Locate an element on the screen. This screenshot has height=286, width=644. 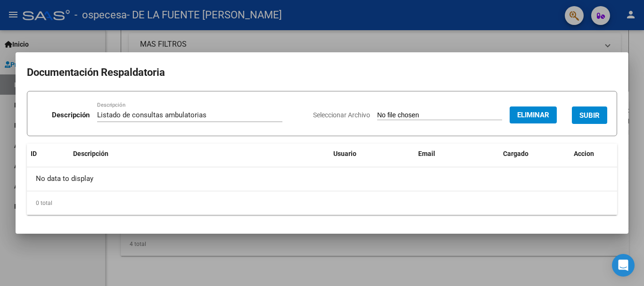
div: 0 total is located at coordinates (322, 203).